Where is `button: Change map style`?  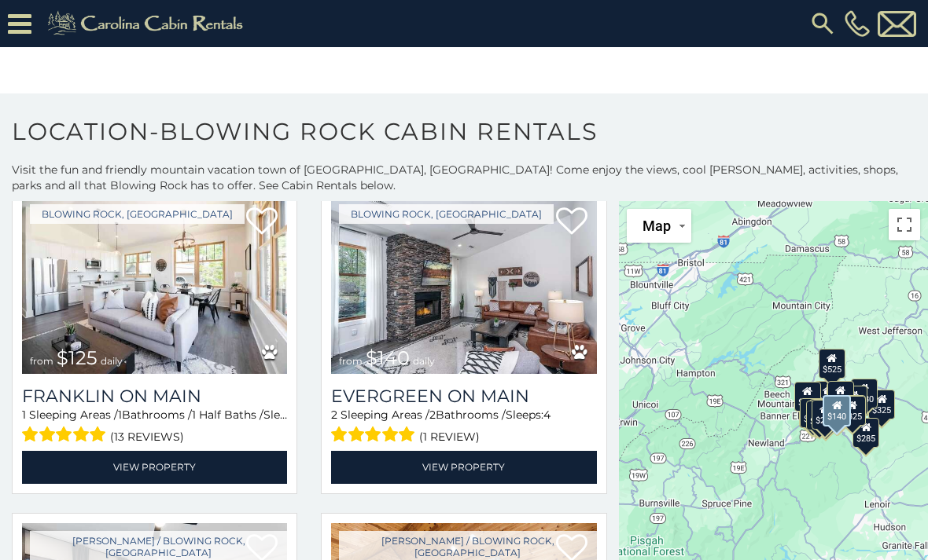
button: Change map style is located at coordinates (659, 226).